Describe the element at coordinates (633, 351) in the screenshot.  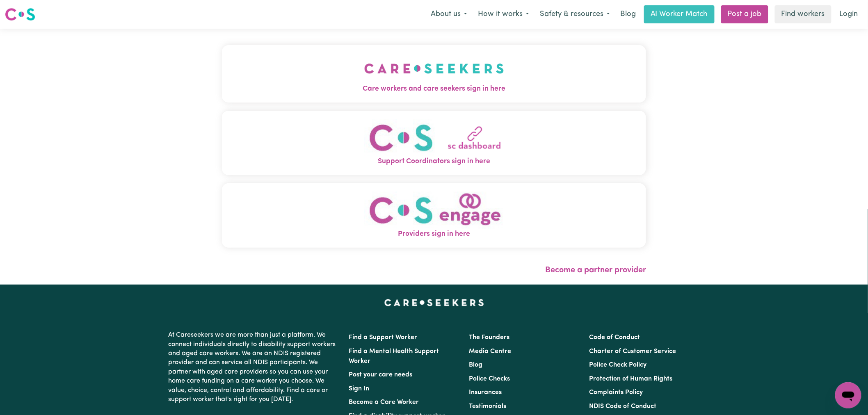
I see `a: Charter of Customer Service` at that location.